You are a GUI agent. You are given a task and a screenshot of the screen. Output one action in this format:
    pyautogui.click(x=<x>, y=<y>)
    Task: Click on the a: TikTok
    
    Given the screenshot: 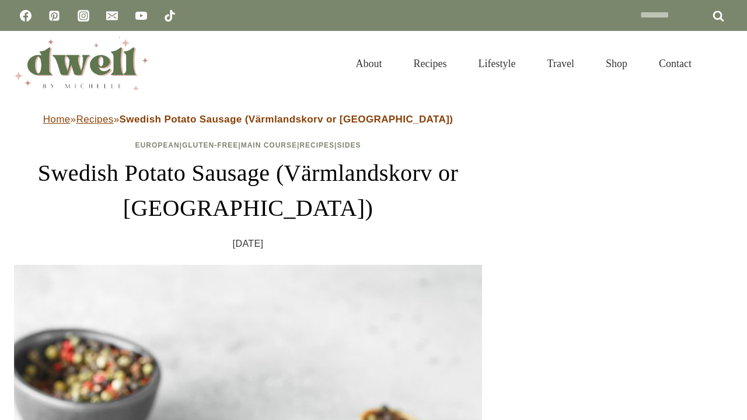 What is the action you would take?
    pyautogui.click(x=170, y=16)
    